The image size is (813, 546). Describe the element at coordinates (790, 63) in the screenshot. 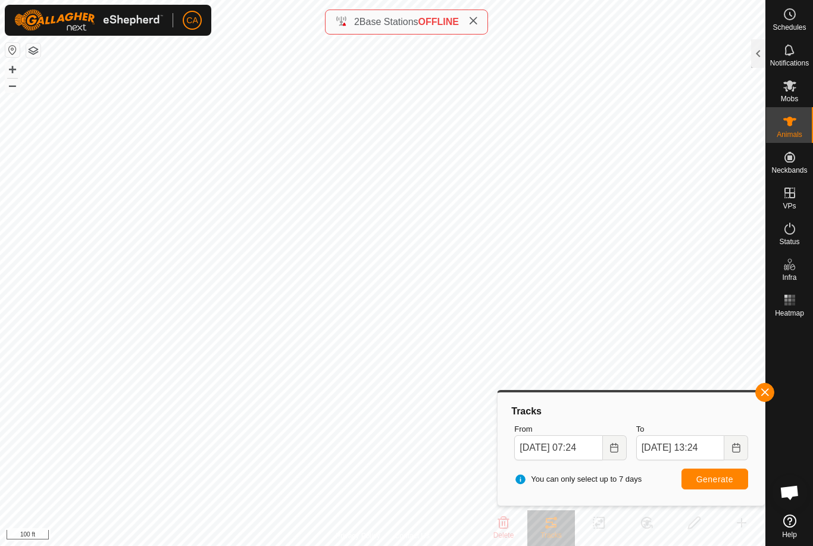

I see `span: Notifications` at that location.